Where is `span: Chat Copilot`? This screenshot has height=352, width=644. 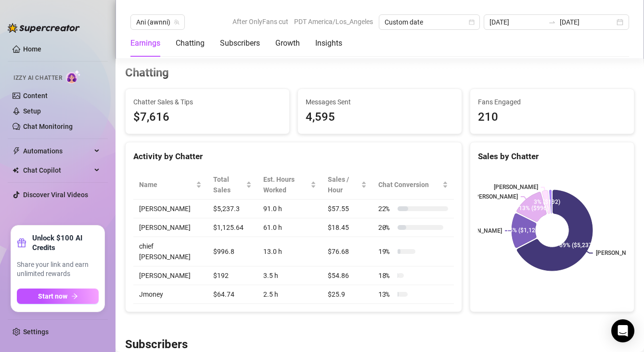 span: Chat Copilot is located at coordinates (57, 170).